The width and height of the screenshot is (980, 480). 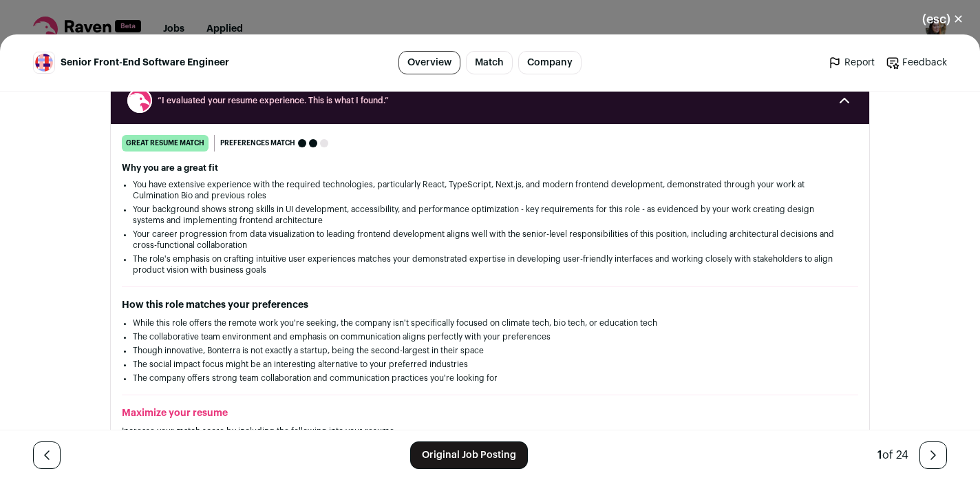 What do you see at coordinates (892, 455) in the screenshot?
I see `div: of 24` at bounding box center [892, 455].